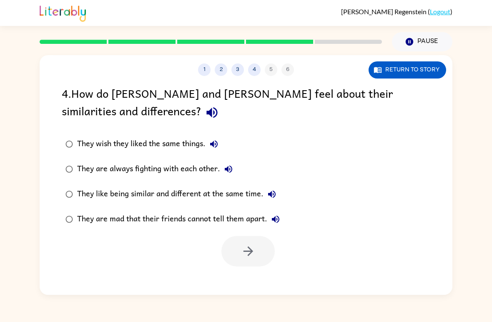  Describe the element at coordinates (150, 144) in the screenshot. I see `div: They wish they liked the same things.` at that location.